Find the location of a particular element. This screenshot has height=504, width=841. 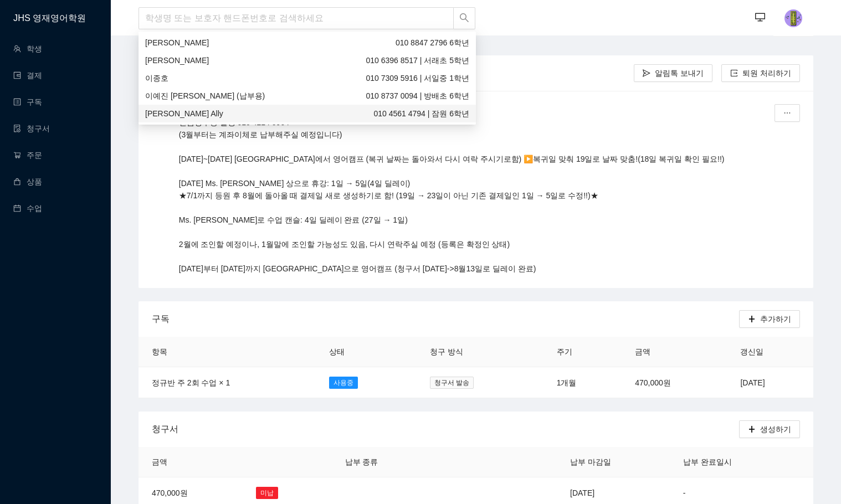

div: 청구서 is located at coordinates (445, 428).